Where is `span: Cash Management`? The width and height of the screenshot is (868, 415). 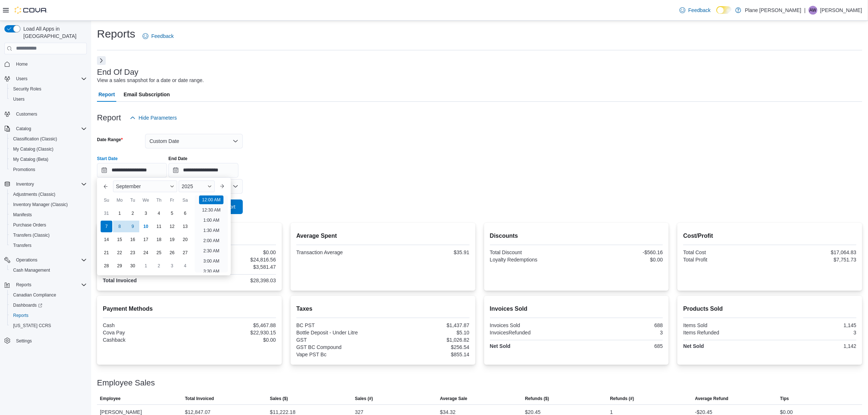 span: Cash Management is located at coordinates (31, 271).